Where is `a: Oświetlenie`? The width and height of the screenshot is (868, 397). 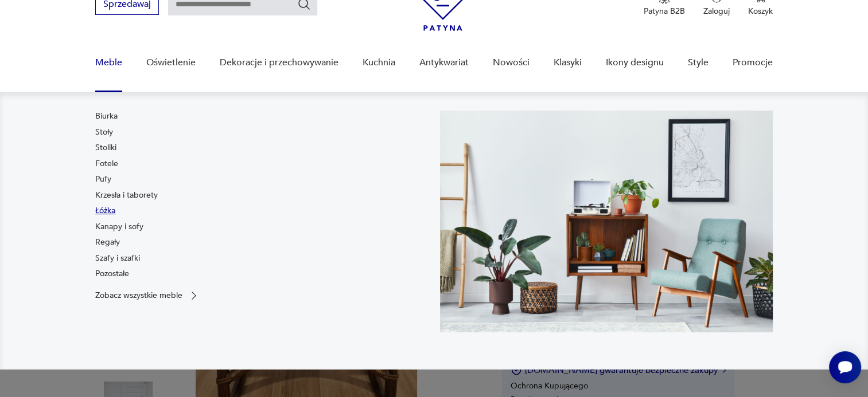
a: Oświetlenie is located at coordinates (171, 62).